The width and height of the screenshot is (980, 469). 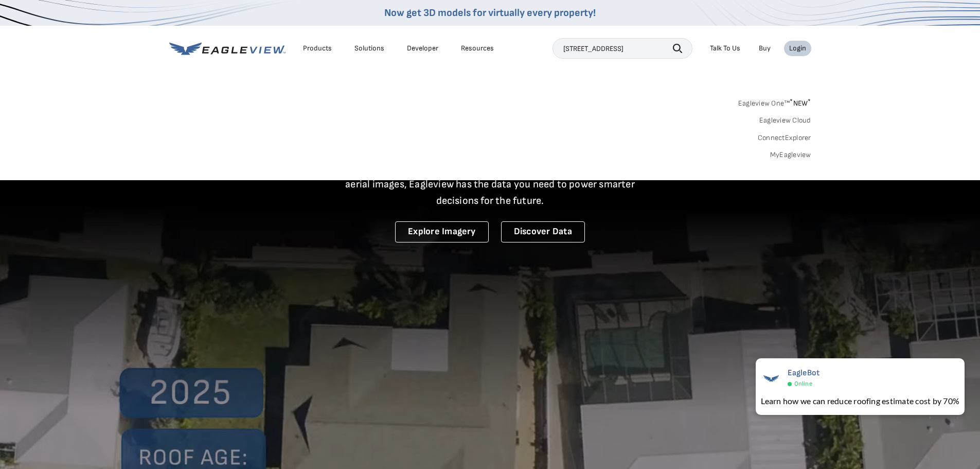 I want to click on a: Eagleview One™*NEW*, so click(x=775, y=102).